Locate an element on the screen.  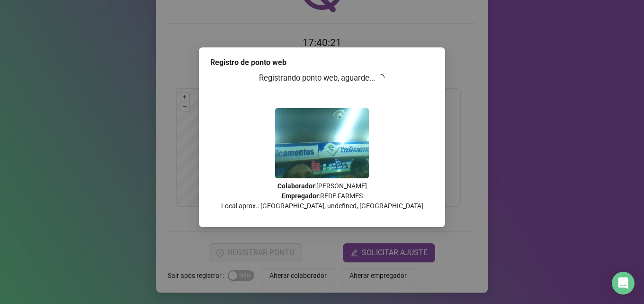
h3: Registrando ponto web, aguarde... is located at coordinates (322, 78).